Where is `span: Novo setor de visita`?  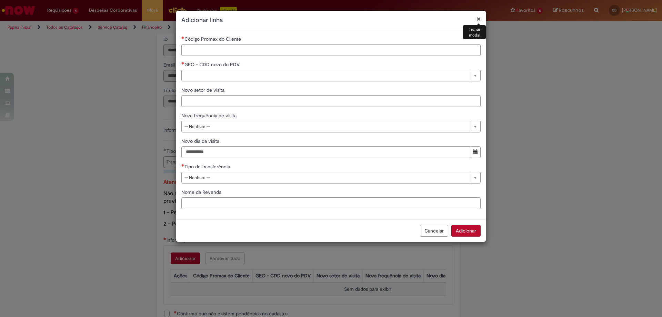
span: Novo setor de visita is located at coordinates (203, 90).